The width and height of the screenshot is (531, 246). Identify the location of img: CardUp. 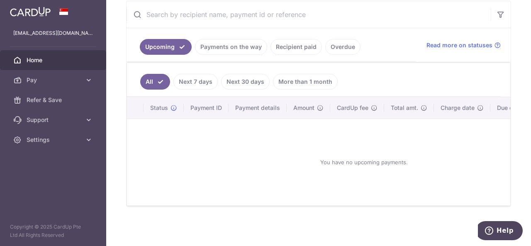
(30, 12).